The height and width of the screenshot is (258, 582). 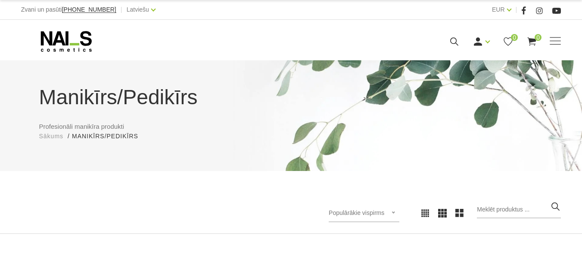 I want to click on div: Zvani un pasūti, so click(x=68, y=9).